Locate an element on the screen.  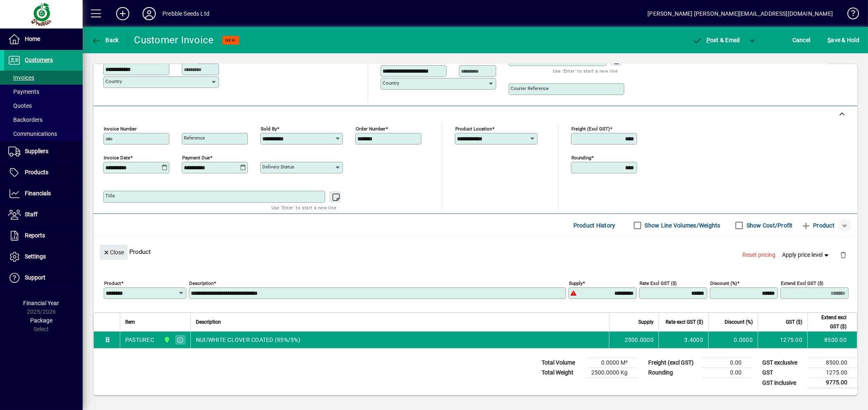
mat-label: Invoice date is located at coordinates (117, 158).